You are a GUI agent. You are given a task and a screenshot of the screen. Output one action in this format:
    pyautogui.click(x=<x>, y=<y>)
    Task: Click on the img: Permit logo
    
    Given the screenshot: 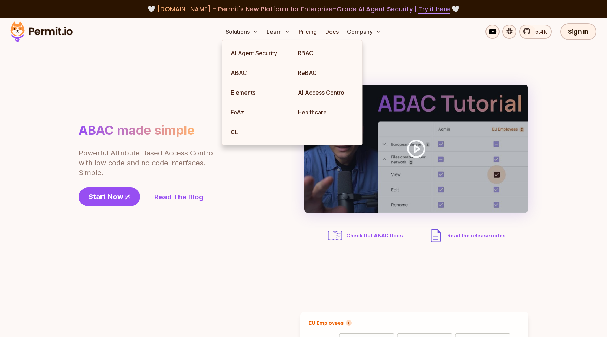 What is the action you would take?
    pyautogui.click(x=41, y=32)
    